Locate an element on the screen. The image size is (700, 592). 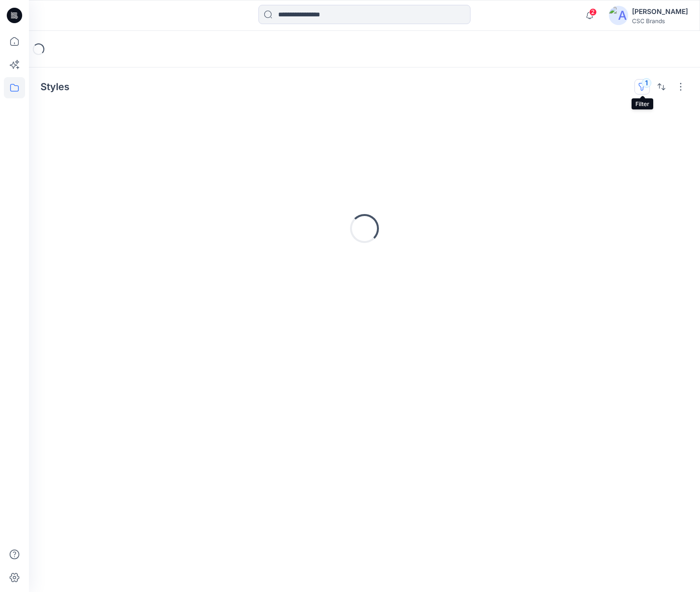
button: 1 is located at coordinates (642, 87).